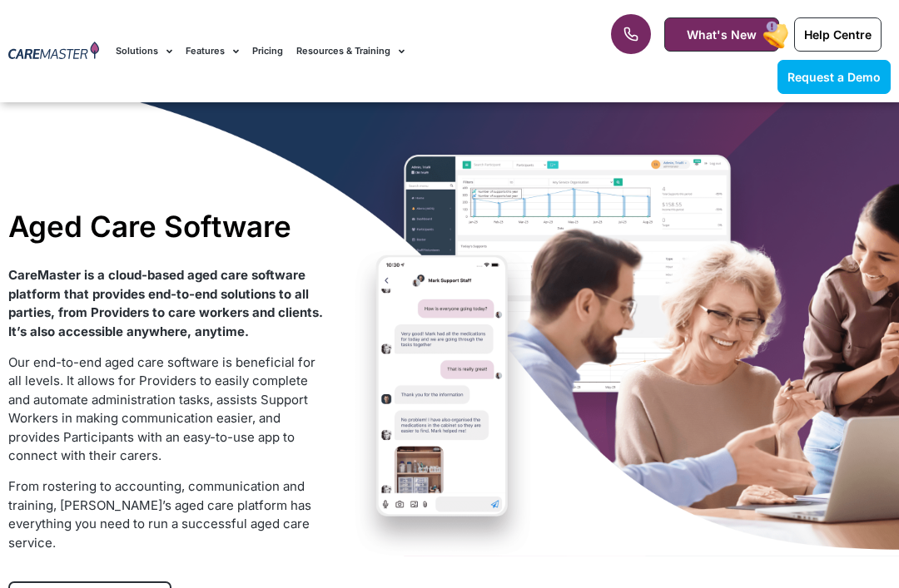 This screenshot has height=588, width=899. I want to click on a: Resources & Training, so click(350, 50).